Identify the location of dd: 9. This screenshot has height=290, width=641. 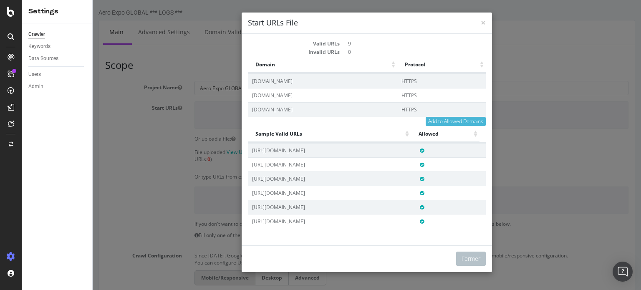
(324, 43).